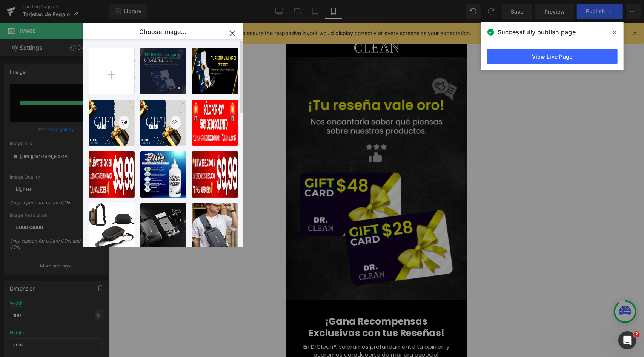 The height and width of the screenshot is (357, 644). What do you see at coordinates (163, 60) in the screenshot?
I see `p: 611.42 KB` at bounding box center [163, 60].